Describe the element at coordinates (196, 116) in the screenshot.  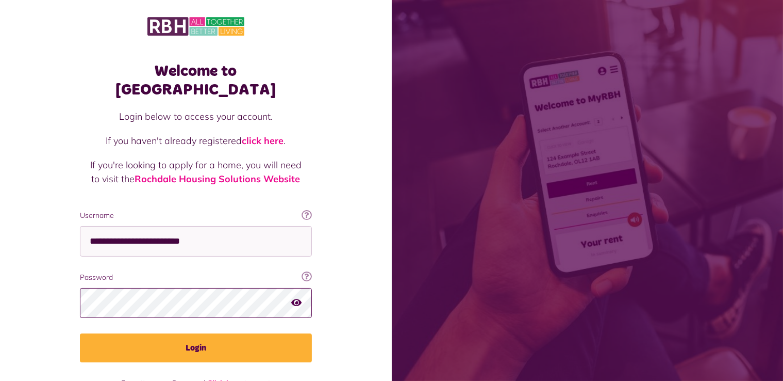
I see `p: Login below to access your account.` at that location.